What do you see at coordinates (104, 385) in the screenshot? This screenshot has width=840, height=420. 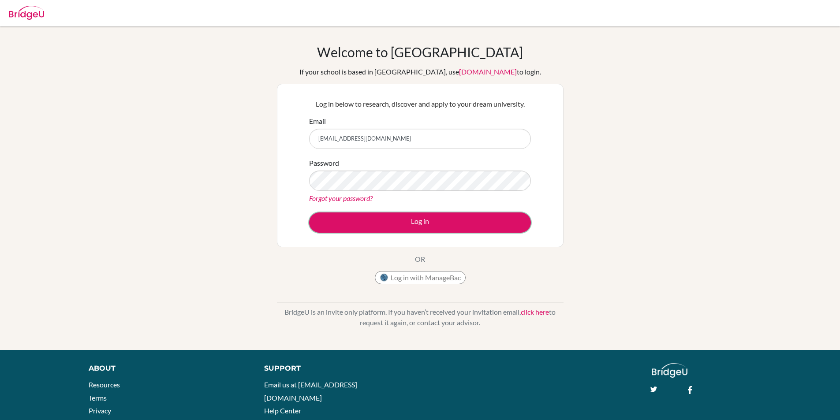 I see `a: Resources` at bounding box center [104, 385].